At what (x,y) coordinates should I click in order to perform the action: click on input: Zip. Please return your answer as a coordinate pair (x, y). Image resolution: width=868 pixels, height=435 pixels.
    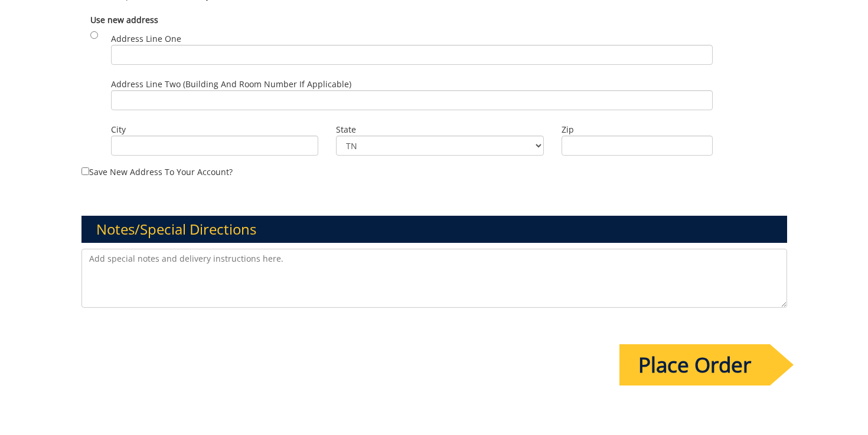
    Looking at the image, I should click on (637, 146).